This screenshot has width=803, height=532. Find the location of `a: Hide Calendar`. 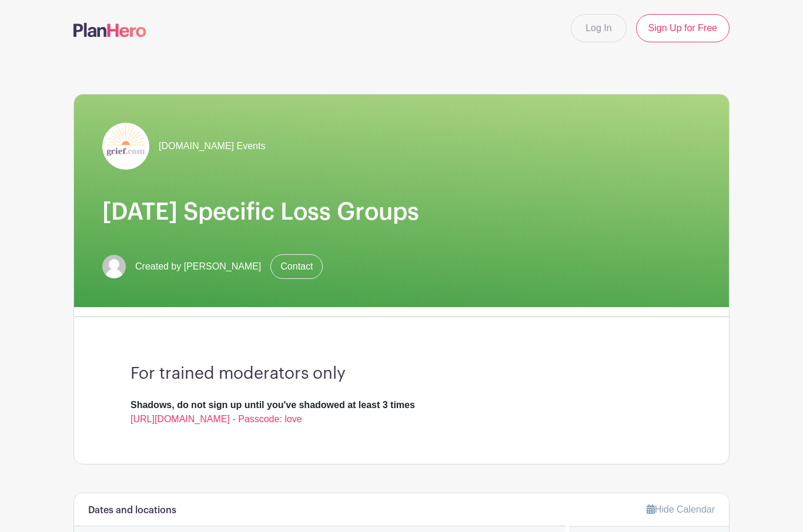

a: Hide Calendar is located at coordinates (680, 509).